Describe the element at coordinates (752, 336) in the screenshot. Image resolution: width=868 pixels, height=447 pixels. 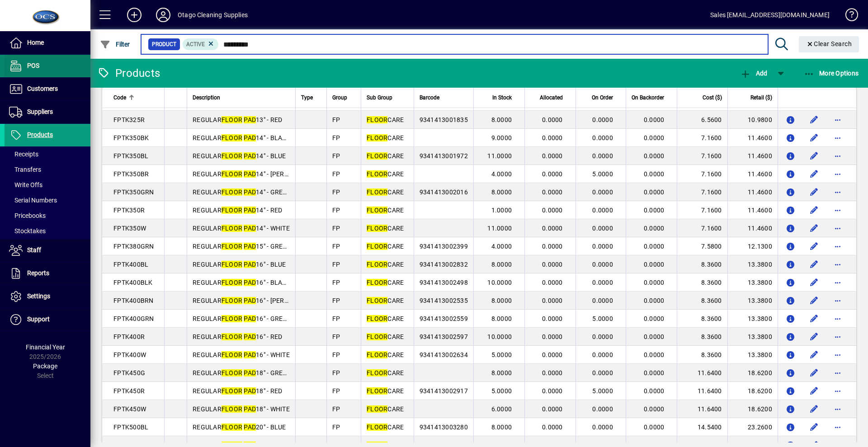
I see `td: 13.3800` at that location.